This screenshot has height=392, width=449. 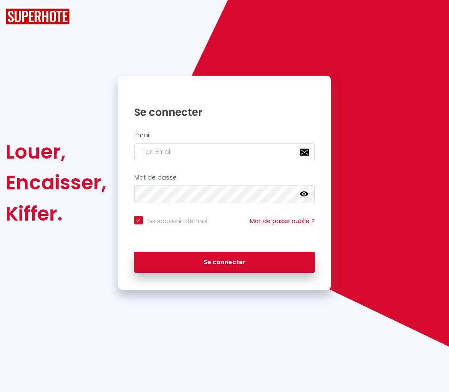 I want to click on input: Ton Email, so click(x=225, y=152).